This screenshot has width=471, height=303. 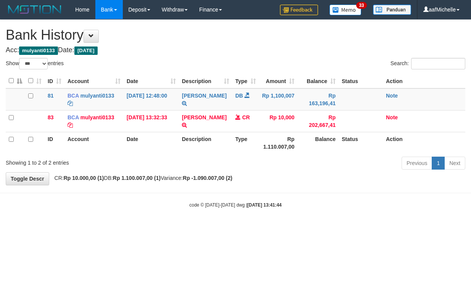 What do you see at coordinates (278, 81) in the screenshot?
I see `th: Amount: activate to sort column ascending` at bounding box center [278, 81].